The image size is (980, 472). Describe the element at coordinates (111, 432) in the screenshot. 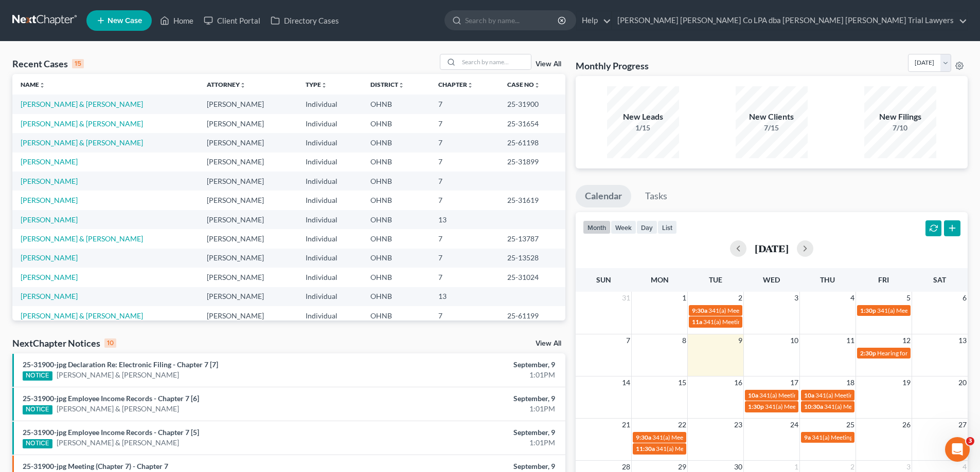

I see `a: 25-31900-jpg Employee Income Records - Chapter 7 [5]` at that location.